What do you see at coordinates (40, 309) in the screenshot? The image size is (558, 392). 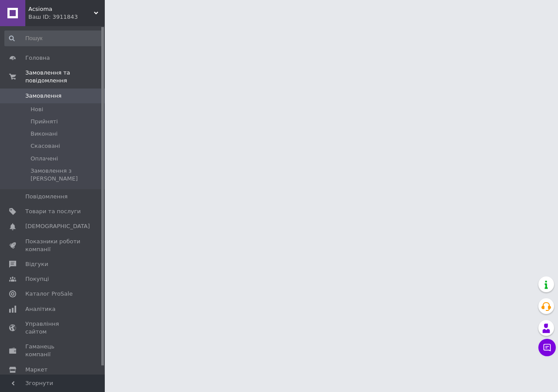 I see `span: Аналітика` at bounding box center [40, 309].